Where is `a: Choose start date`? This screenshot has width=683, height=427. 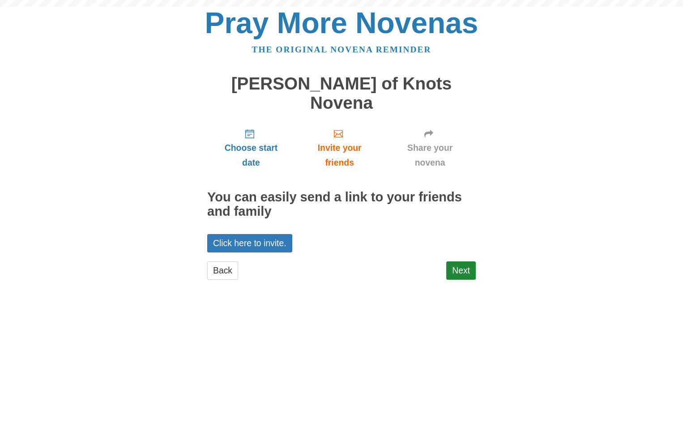 a: Choose start date is located at coordinates (251, 148).